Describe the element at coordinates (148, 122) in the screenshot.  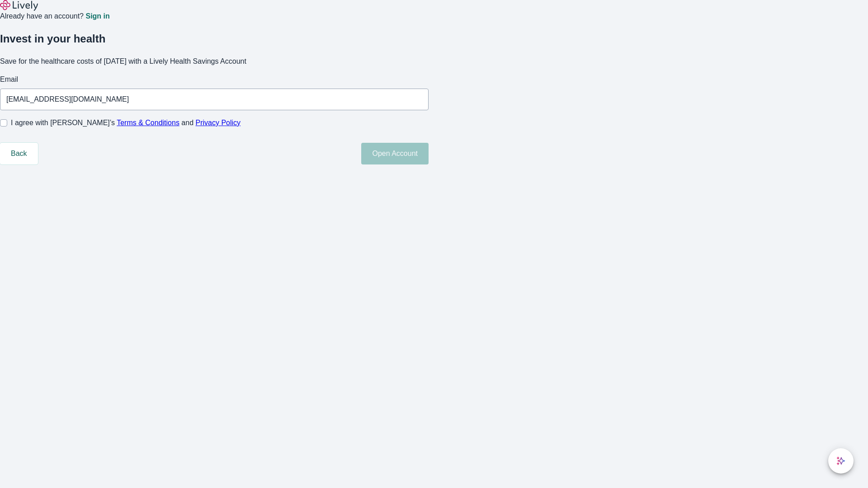
I see `a: Terms & Conditions` at that location.